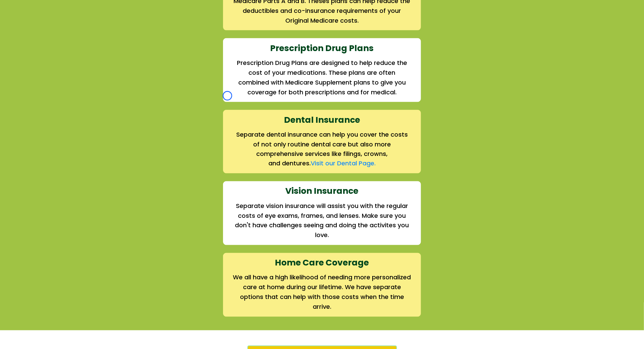 Image resolution: width=644 pixels, height=349 pixels. What do you see at coordinates (322, 163) in the screenshot?
I see `h2: and dentures.` at bounding box center [322, 163].